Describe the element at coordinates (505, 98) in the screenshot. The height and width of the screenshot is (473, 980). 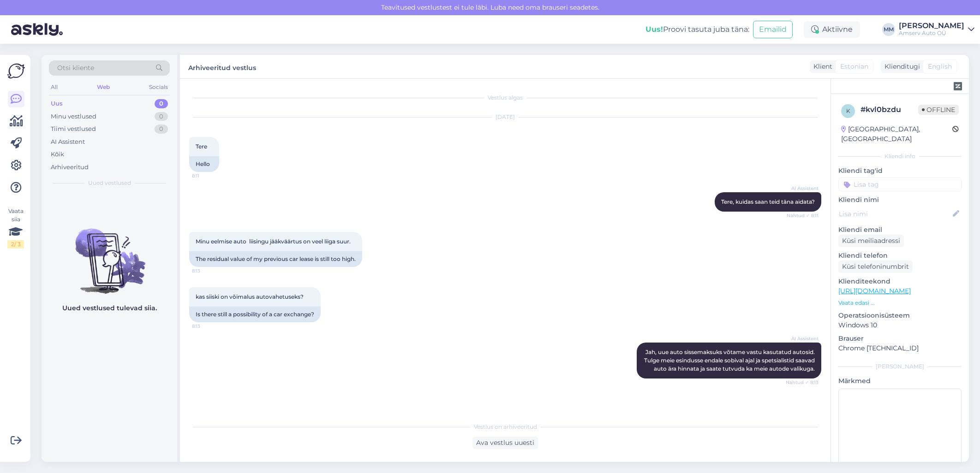
I see `div: Vestlus algas` at that location.